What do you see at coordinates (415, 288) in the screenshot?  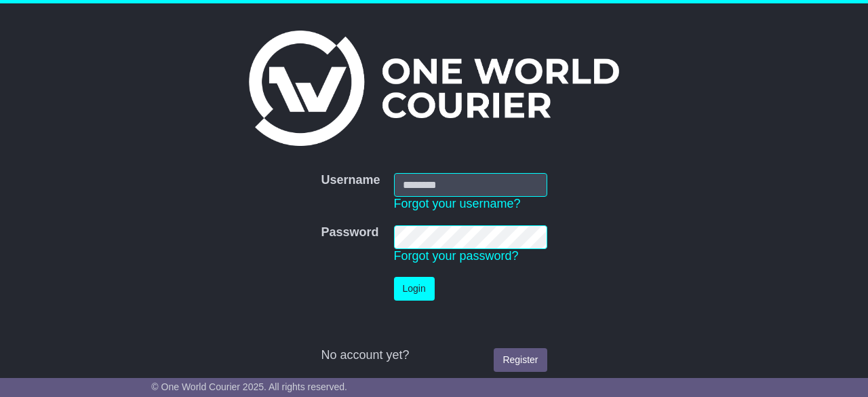 I see `button: Login` at bounding box center [415, 288].